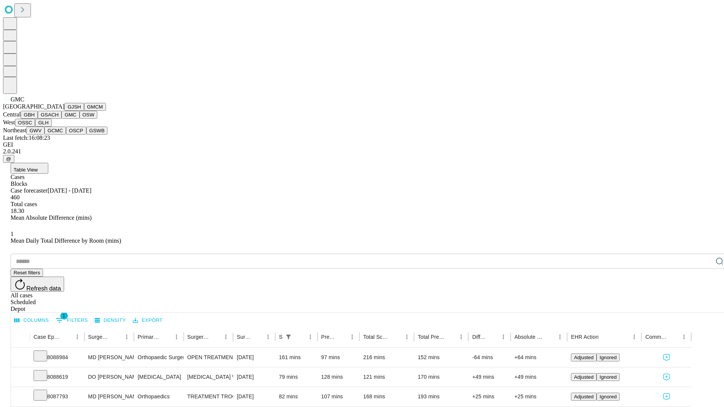  Describe the element at coordinates (72, 320) in the screenshot. I see `button: Show filters` at that location.